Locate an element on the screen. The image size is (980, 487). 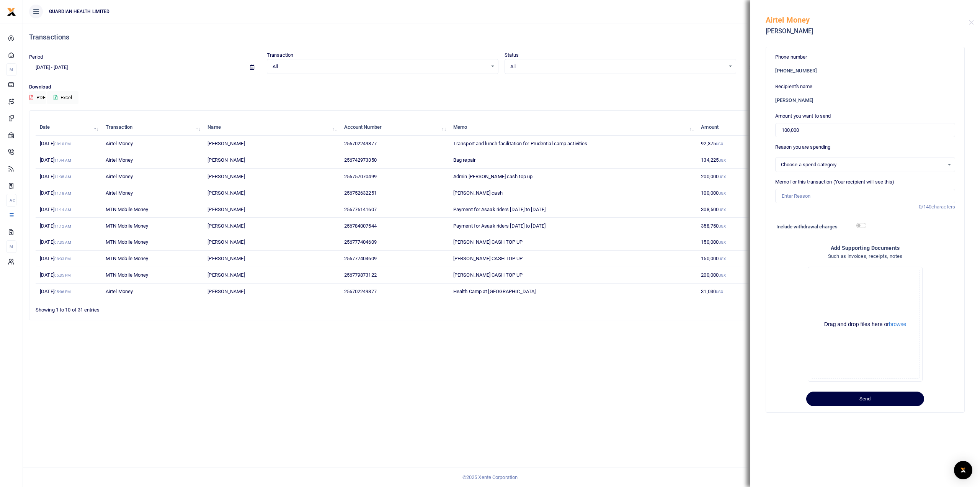
span: 256777404609 is located at coordinates (361, 242).